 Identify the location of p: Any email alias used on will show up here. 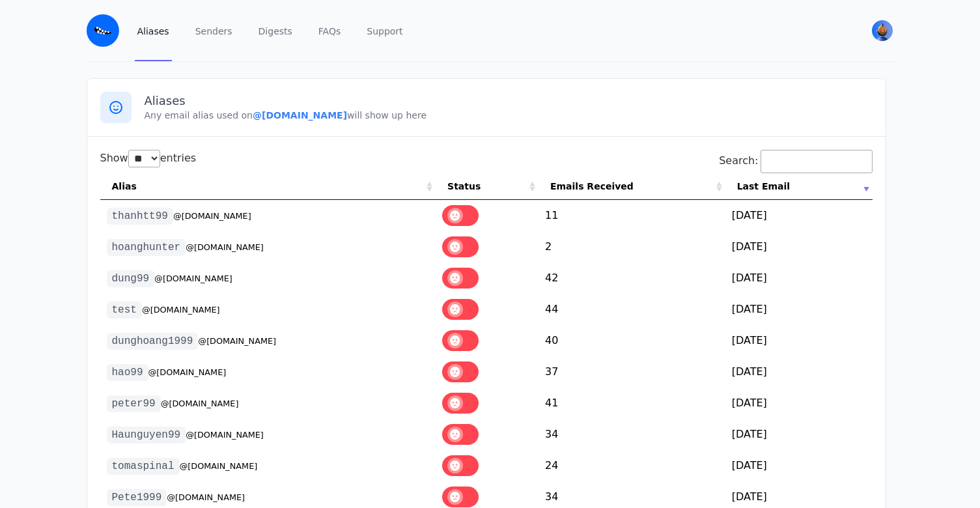
(508, 115).